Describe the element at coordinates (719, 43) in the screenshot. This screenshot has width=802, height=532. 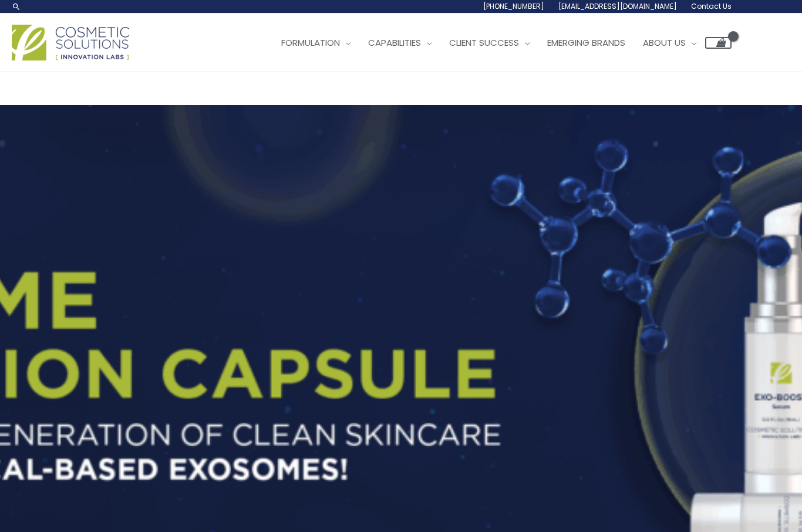
I see `a: View Shopping Cart, empty` at that location.